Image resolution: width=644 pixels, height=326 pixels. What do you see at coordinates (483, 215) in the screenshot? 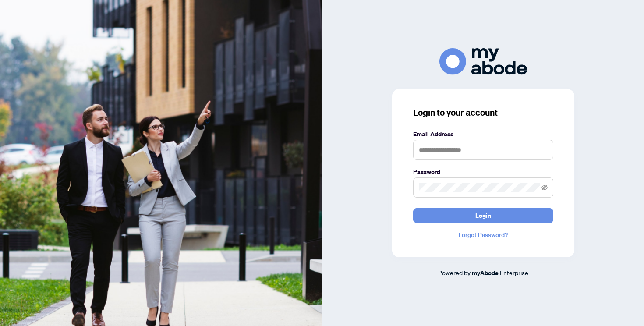
I see `button: Login` at bounding box center [483, 215].